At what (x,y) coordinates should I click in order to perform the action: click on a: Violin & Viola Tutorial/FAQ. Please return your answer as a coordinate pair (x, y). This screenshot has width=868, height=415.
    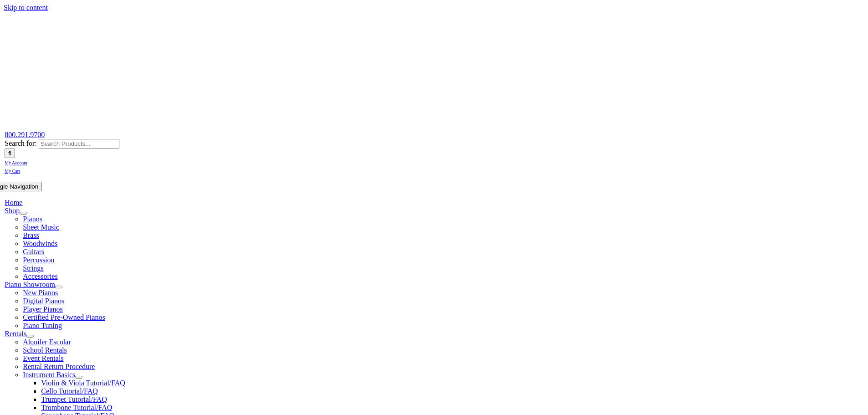
    Looking at the image, I should click on (83, 383).